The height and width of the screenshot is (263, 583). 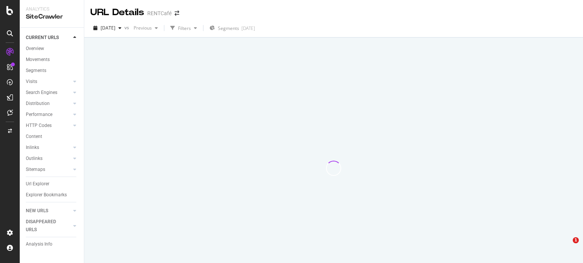 What do you see at coordinates (117, 13) in the screenshot?
I see `div: URL Details` at bounding box center [117, 13].